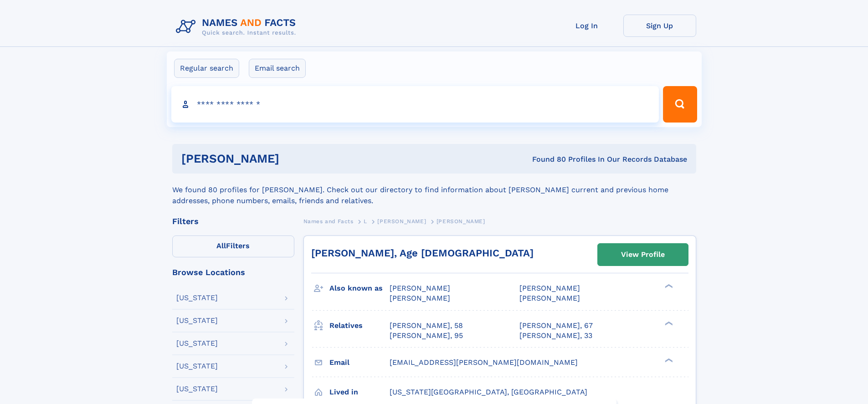 This screenshot has height=404, width=868. What do you see at coordinates (359, 288) in the screenshot?
I see `h3: Also known as` at bounding box center [359, 288].